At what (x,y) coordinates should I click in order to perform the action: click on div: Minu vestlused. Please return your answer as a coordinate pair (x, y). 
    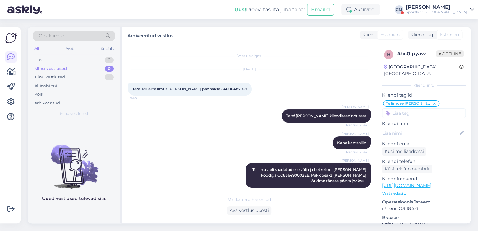
    Looking at the image, I should click on (51, 69).